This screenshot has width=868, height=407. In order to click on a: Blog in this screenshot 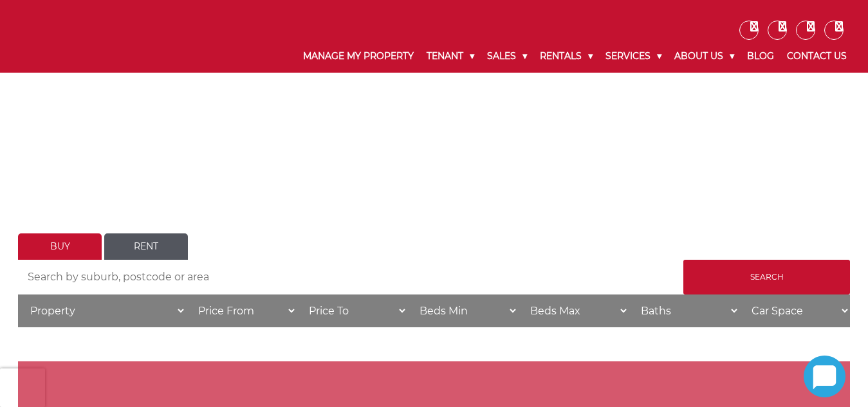, I will do `click(761, 56)`.